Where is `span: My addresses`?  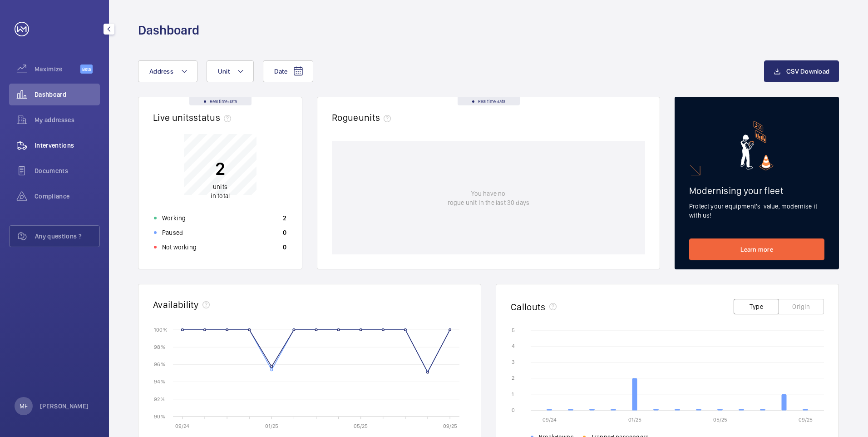
span: My addresses is located at coordinates (67, 120).